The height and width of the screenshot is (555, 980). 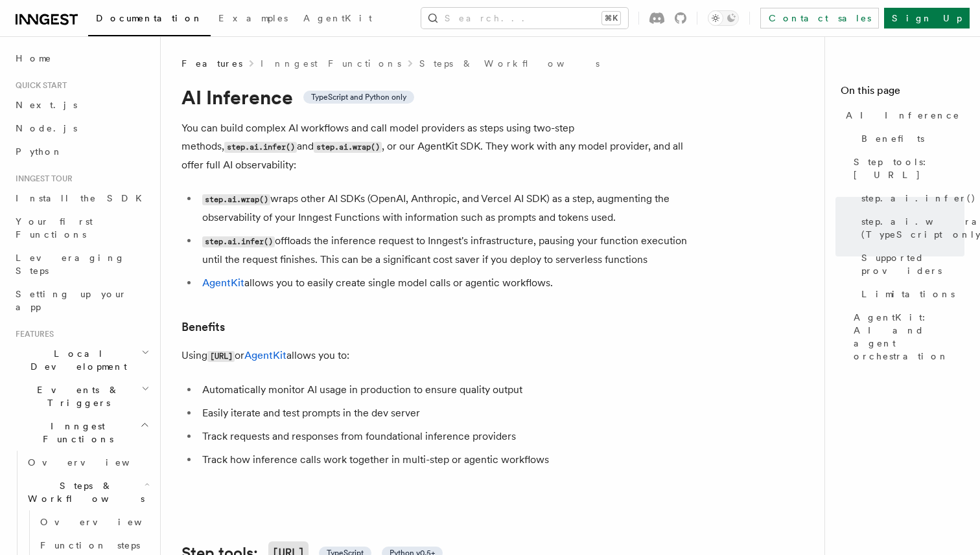 What do you see at coordinates (330, 64) in the screenshot?
I see `a: Inngest Functions` at bounding box center [330, 64].